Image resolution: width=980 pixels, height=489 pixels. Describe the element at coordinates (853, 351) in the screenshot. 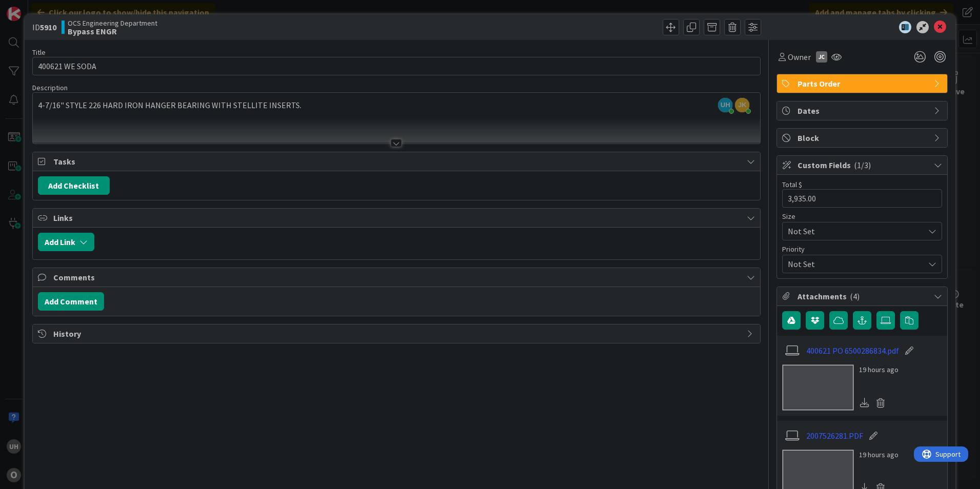

I see `a: 400621 PO 6500286834.pdf` at that location.